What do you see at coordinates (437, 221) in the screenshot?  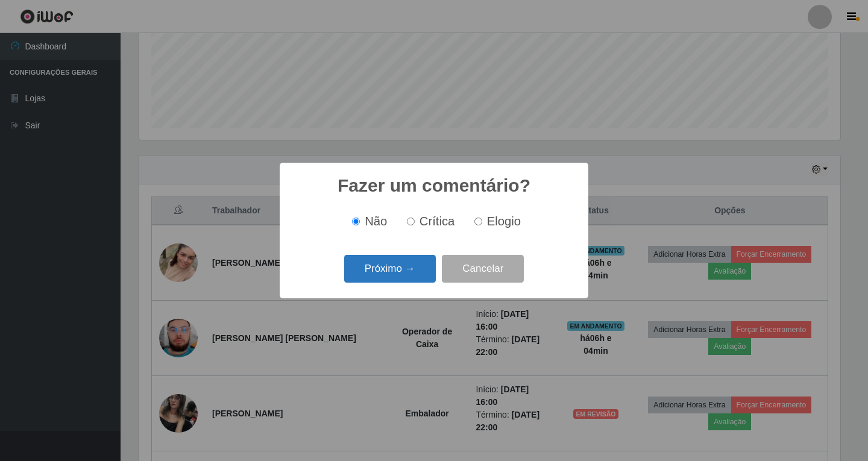 I see `span: Crítica` at bounding box center [437, 221].